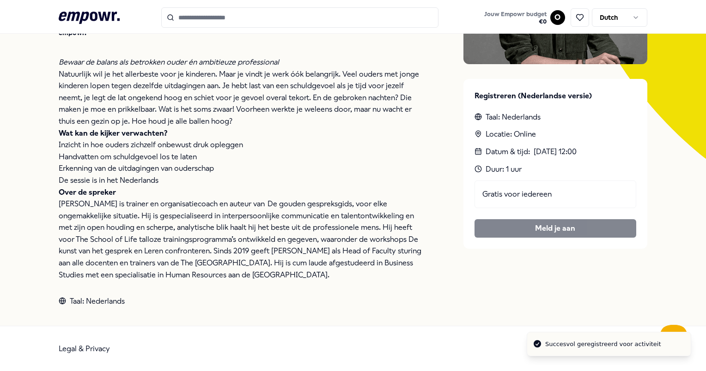 The width and height of the screenshot is (706, 371). I want to click on div: Duur: 1 uur, so click(555, 170).